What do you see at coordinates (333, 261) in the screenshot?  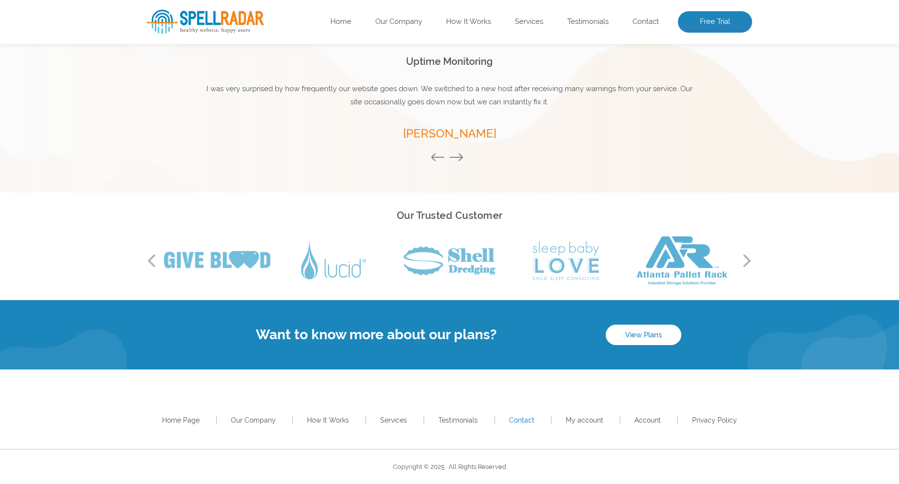 I see `img: Lucid` at bounding box center [333, 261].